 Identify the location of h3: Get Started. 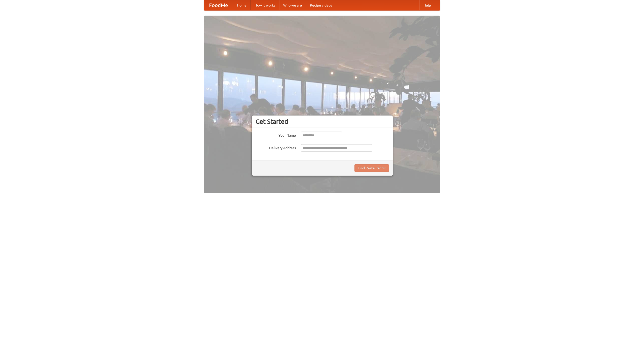
(322, 121).